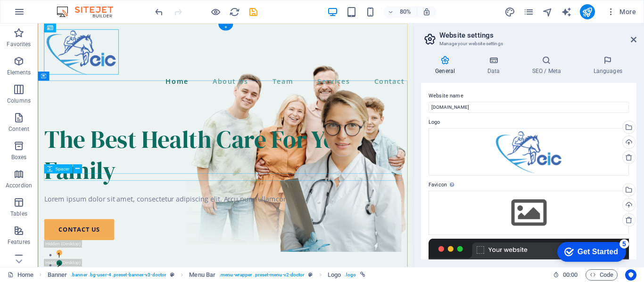 This screenshot has height=282, width=644. Describe the element at coordinates (19, 44) in the screenshot. I see `p: Favorites` at that location.